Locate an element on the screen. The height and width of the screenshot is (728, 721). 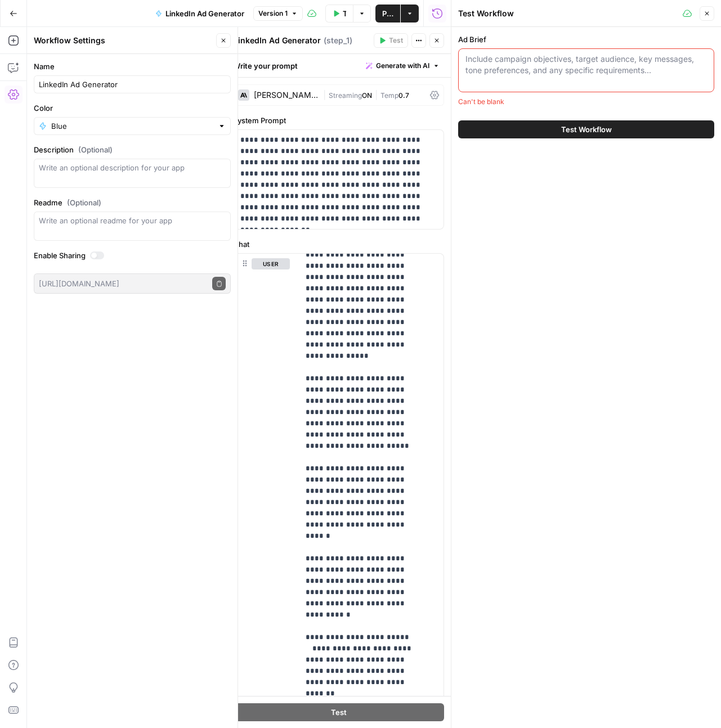
div: Workflow Settings is located at coordinates (123, 40).